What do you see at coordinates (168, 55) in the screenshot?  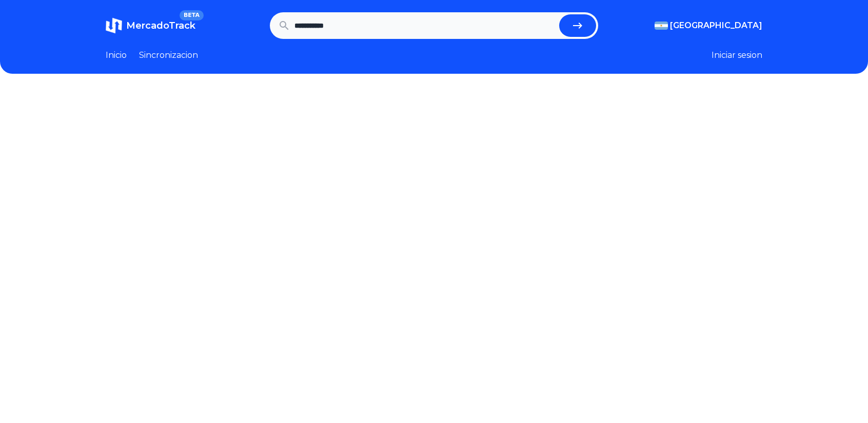 I see `a: Sincronizacion` at bounding box center [168, 55].